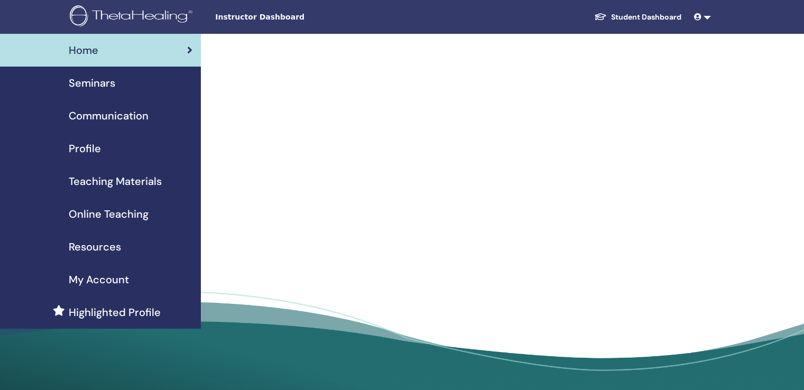 This screenshot has height=390, width=804. What do you see at coordinates (84, 50) in the screenshot?
I see `span: Home` at bounding box center [84, 50].